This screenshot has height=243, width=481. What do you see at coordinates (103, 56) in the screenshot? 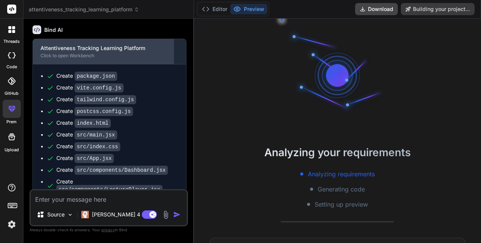
I see `div: Click to open Workbench` at bounding box center [103, 56].